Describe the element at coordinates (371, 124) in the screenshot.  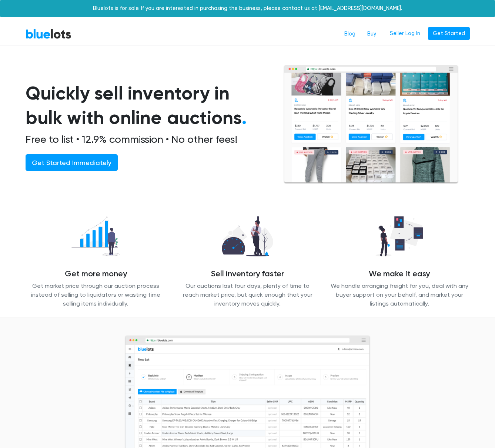
I see `img: browserlots-effe8949e13f0ae0d7b59c7c387d2f9fb811154c3999f57e71a08a1b8b46c466.png` at that location.